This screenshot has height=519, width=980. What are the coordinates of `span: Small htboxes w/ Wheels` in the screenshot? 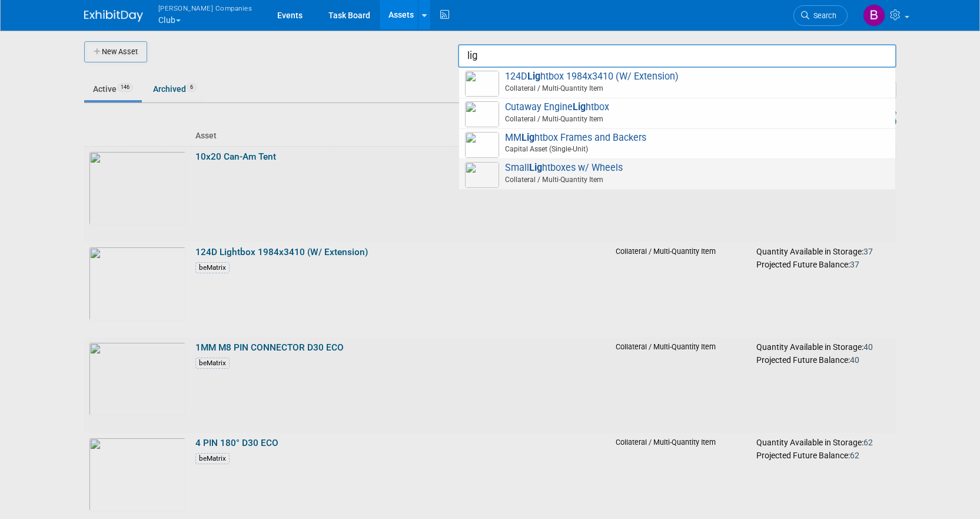 It's located at (677, 174).